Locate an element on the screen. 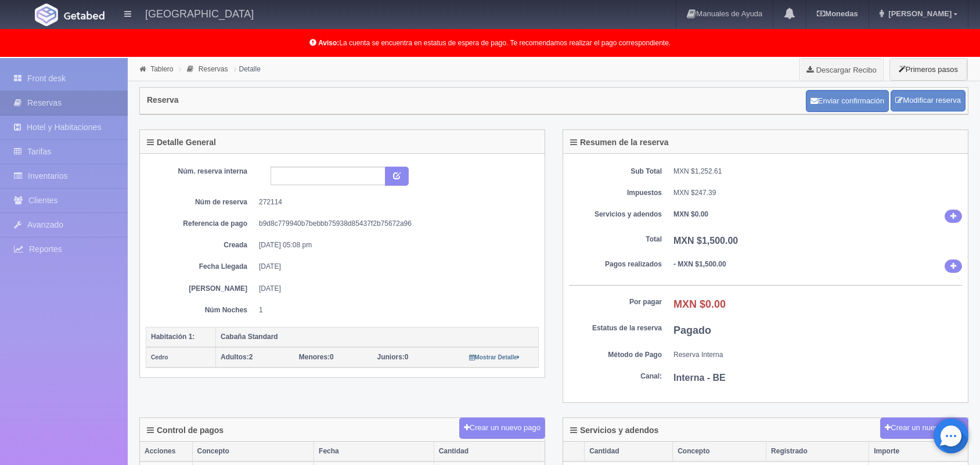 The image size is (980, 465). dd: MXN $247.39 is located at coordinates (818, 193).